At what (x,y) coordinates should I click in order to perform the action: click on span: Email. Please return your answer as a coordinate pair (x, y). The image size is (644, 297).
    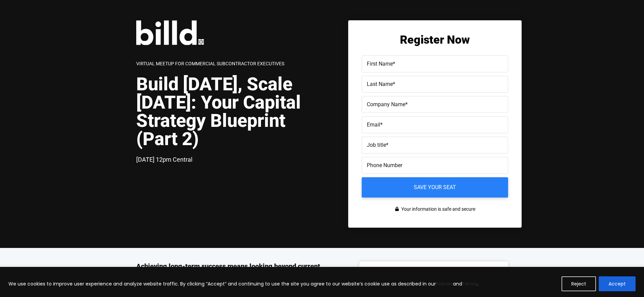
    Looking at the image, I should click on (374, 125).